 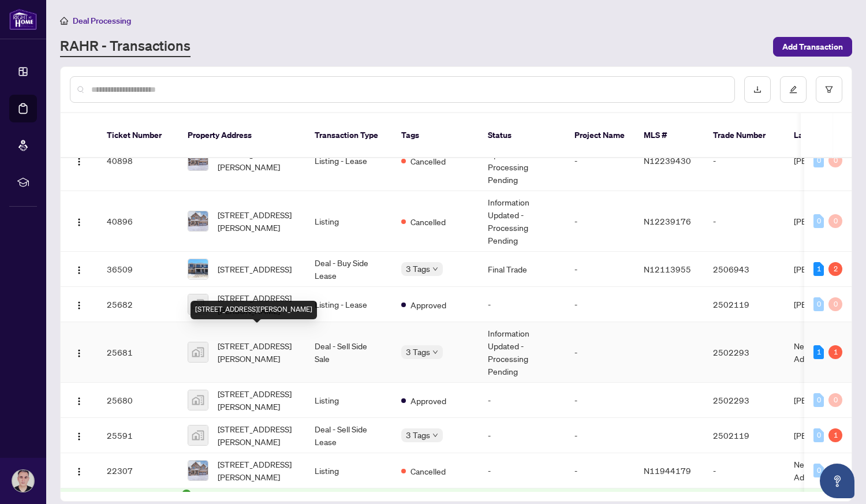 I want to click on th: Trade Number, so click(x=744, y=136).